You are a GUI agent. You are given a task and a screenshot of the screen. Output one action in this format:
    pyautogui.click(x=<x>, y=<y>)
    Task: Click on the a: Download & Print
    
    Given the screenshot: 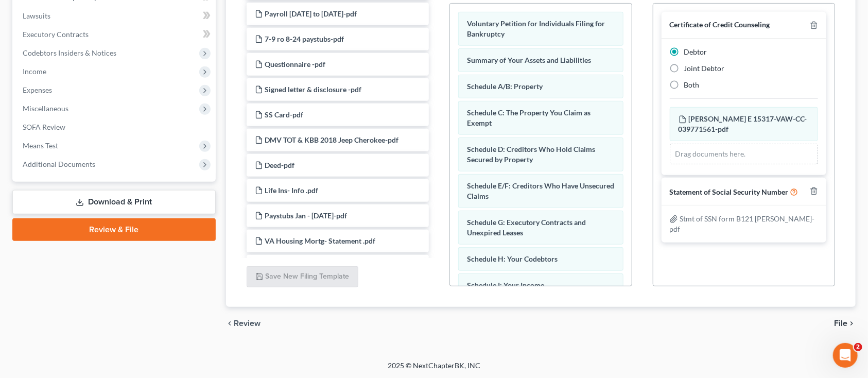 What is the action you would take?
    pyautogui.click(x=114, y=202)
    